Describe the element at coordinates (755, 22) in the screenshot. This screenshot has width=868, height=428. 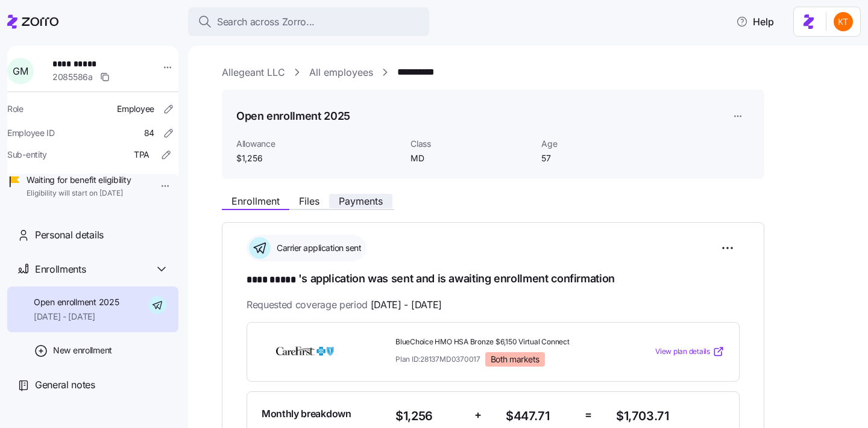
I see `span: Help` at that location.